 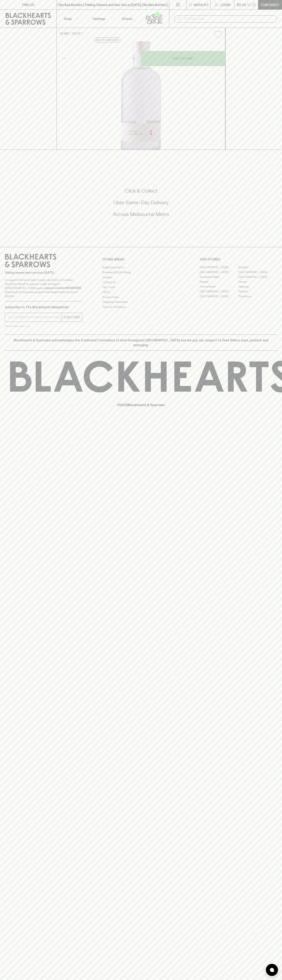 I want to click on p: OTHER AREAS, so click(x=141, y=259).